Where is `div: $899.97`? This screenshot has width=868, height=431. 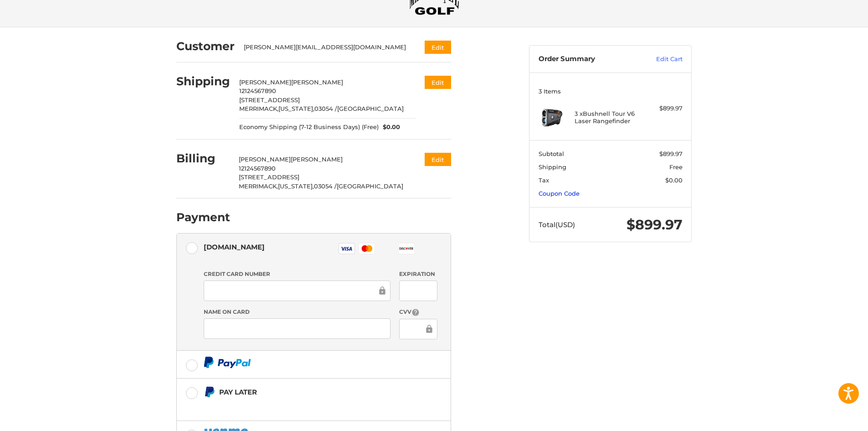 div: $899.97 is located at coordinates (664, 109).